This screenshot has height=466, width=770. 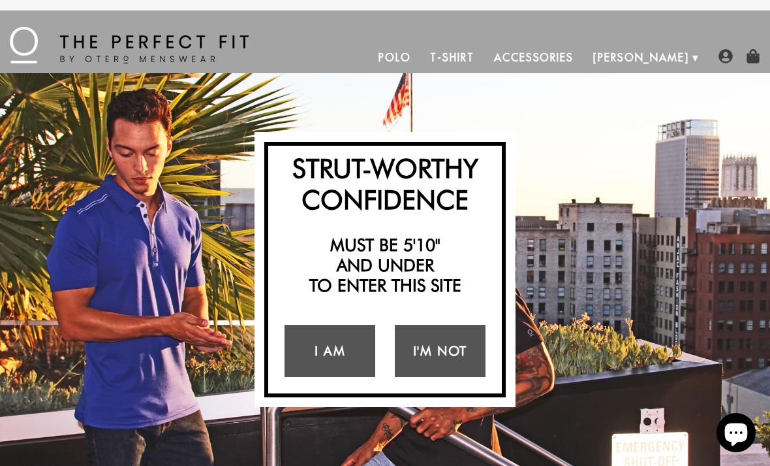 I want to click on a: T-Shirt, so click(x=452, y=57).